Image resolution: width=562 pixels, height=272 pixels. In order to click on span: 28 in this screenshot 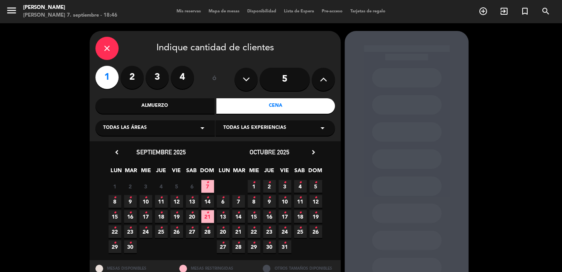, I will do `click(238, 246)`.